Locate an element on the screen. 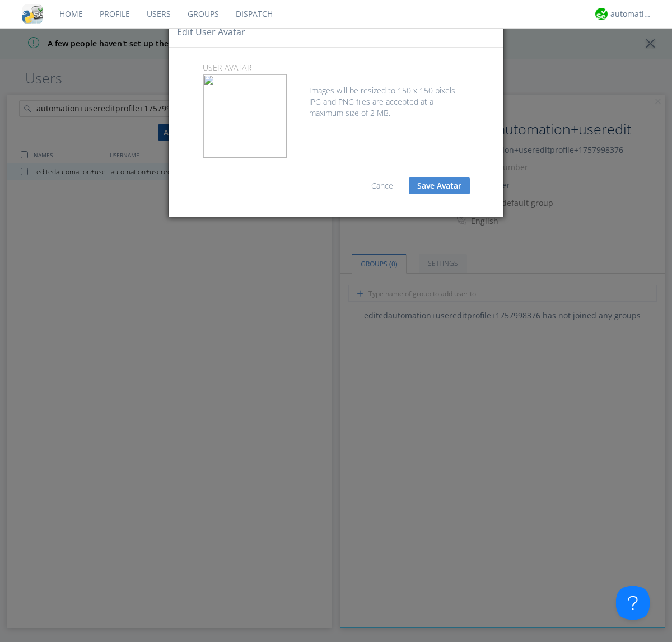 This screenshot has height=642, width=672. h4: Edit user Avatar is located at coordinates (211, 32).